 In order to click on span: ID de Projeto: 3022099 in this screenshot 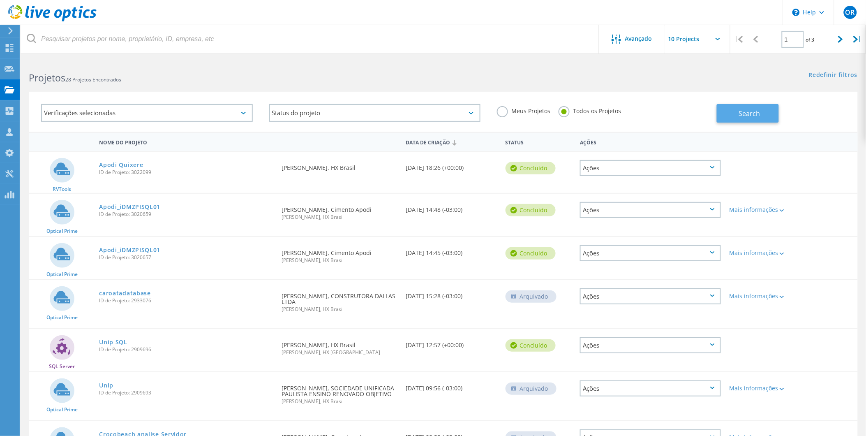, I will do `click(186, 172)`.